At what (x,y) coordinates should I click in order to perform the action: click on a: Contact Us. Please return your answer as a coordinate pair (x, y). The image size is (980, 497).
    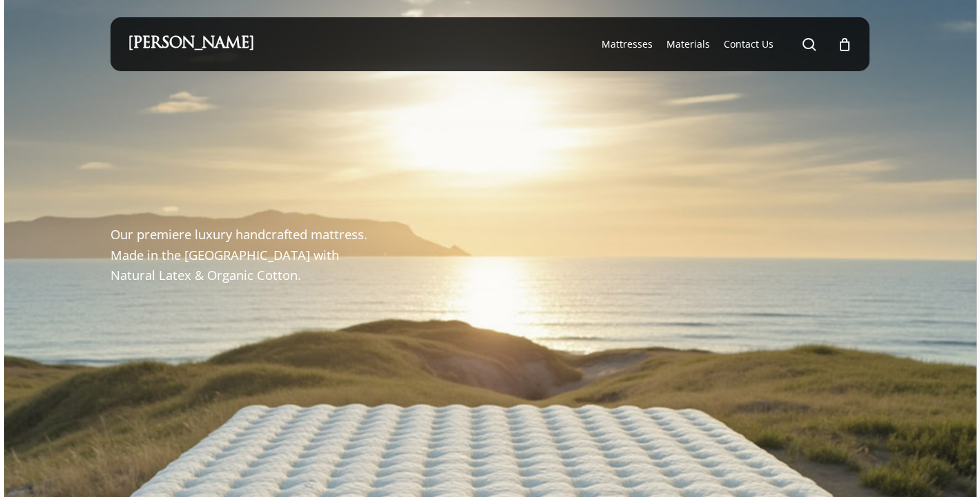
    Looking at the image, I should click on (749, 44).